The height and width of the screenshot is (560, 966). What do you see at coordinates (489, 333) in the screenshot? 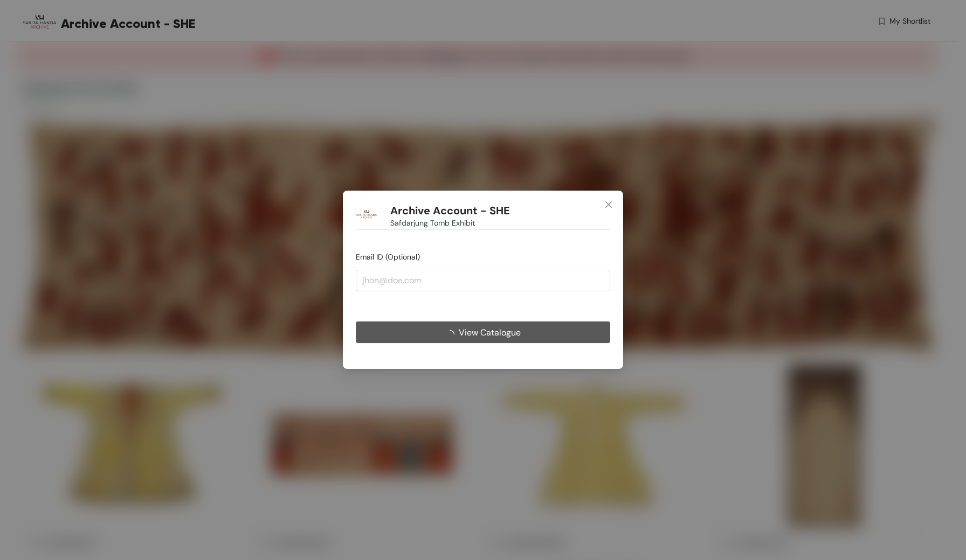
I see `span: View Catalogue` at bounding box center [489, 333].